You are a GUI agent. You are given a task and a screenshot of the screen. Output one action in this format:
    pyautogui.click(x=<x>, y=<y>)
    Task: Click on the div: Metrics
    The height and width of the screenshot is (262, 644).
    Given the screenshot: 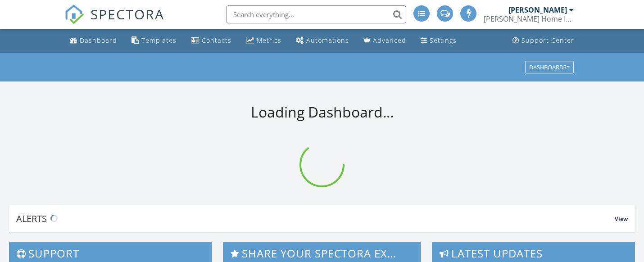 What is the action you would take?
    pyautogui.click(x=269, y=41)
    